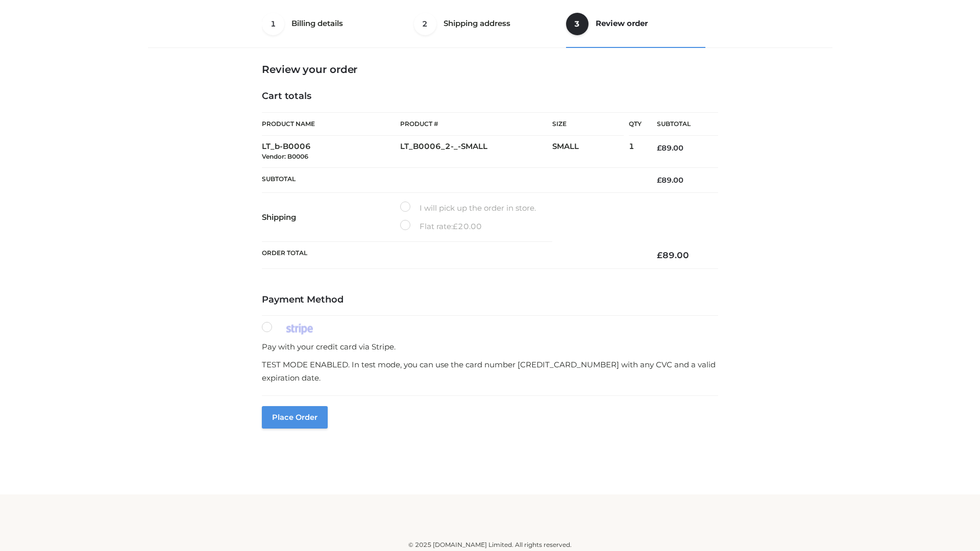 The width and height of the screenshot is (980, 551). Describe the element at coordinates (490, 96) in the screenshot. I see `h4: Cart totals` at that location.